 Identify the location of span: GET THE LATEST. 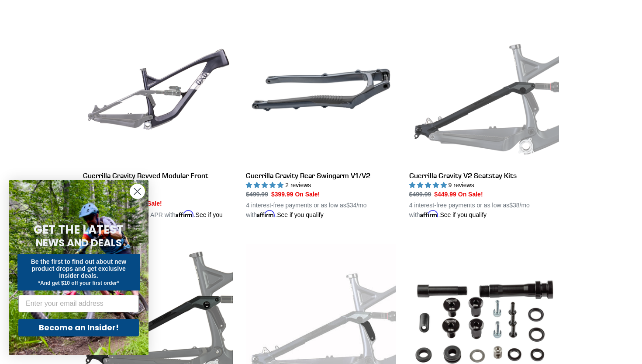
(79, 230).